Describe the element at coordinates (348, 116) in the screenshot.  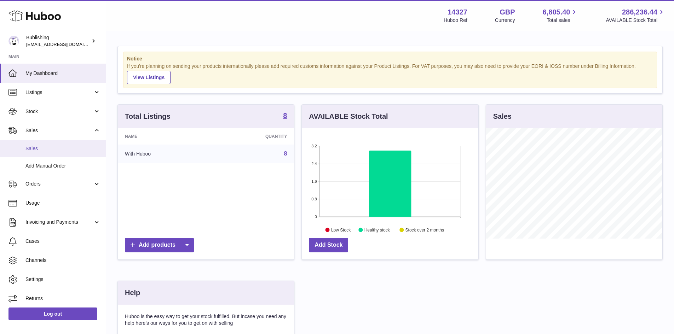
I see `h3: AVAILABLE Stock Total` at that location.